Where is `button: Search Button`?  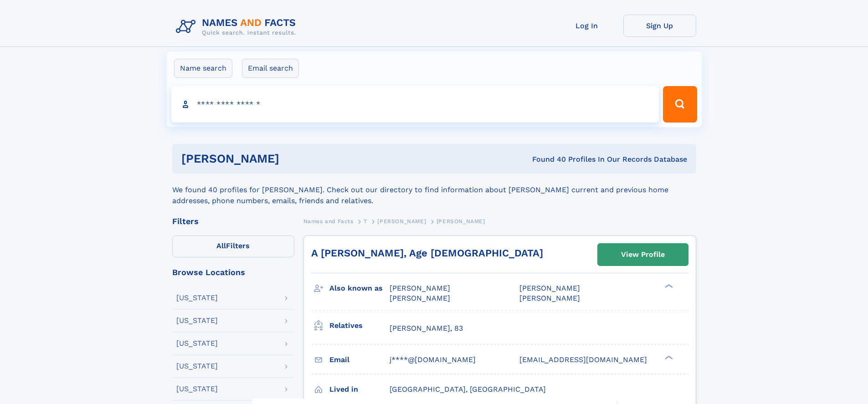
button: Search Button is located at coordinates (679, 104).